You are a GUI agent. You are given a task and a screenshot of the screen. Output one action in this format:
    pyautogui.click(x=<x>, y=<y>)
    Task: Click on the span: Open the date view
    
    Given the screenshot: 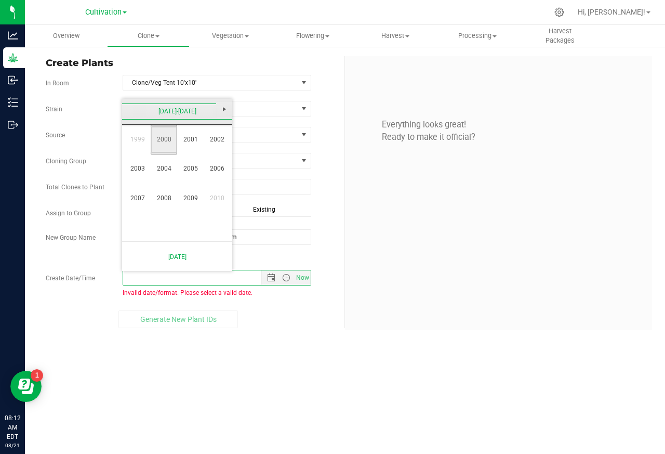 What is the action you would take?
    pyautogui.click(x=271, y=278)
    